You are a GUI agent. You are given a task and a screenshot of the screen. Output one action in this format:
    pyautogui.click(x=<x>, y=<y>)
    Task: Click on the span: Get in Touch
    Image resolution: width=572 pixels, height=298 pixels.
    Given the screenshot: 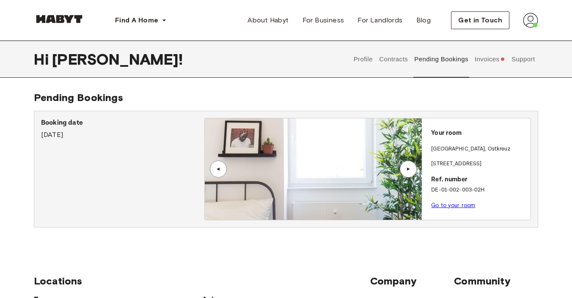 What is the action you would take?
    pyautogui.click(x=480, y=20)
    